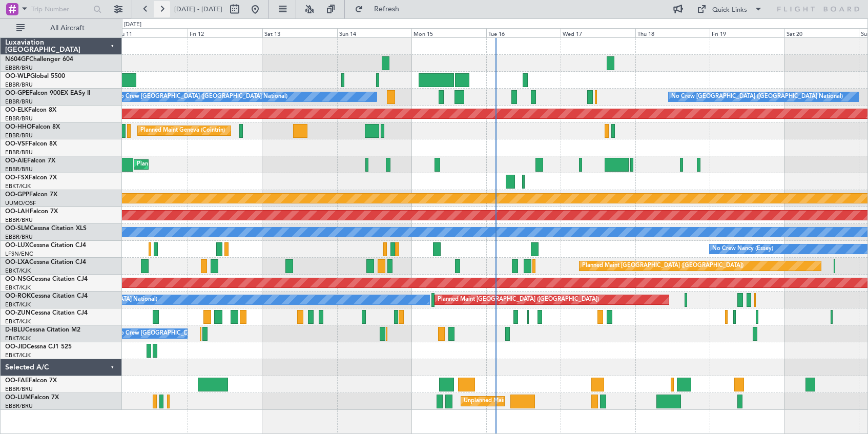 Image resolution: width=868 pixels, height=434 pixels. I want to click on span: OO-FSX, so click(17, 178).